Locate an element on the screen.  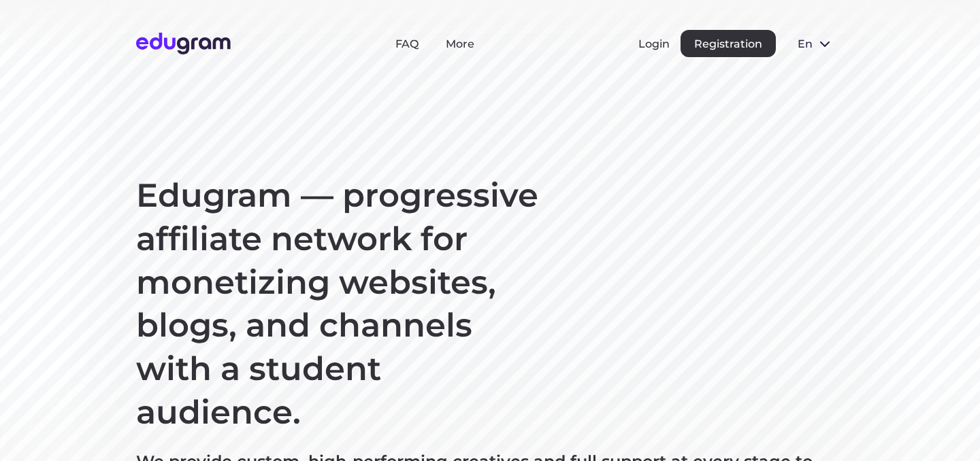
span: en is located at coordinates (804, 44).